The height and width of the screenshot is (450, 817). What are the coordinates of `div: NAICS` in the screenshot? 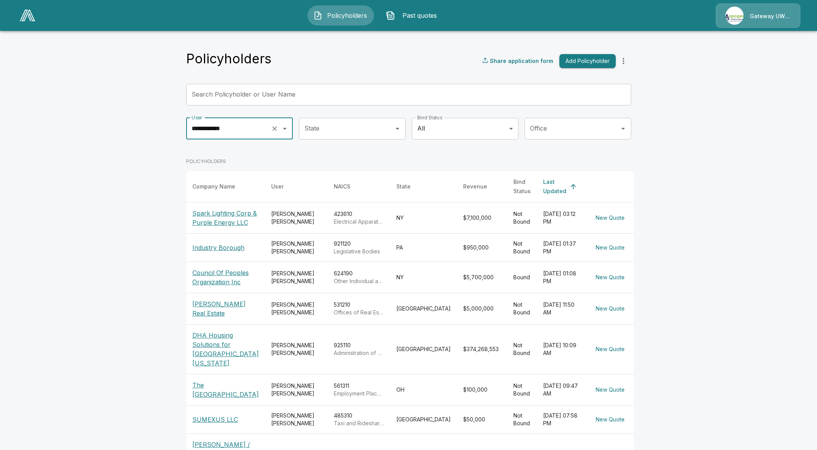 It's located at (342, 187).